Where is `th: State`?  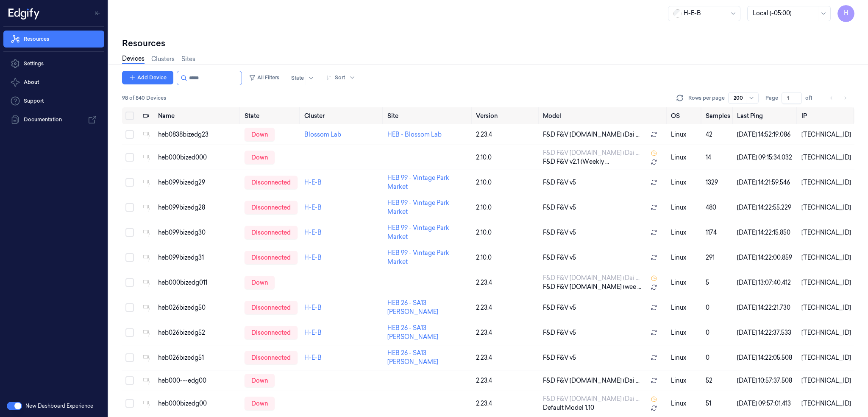 th: State is located at coordinates (271, 116).